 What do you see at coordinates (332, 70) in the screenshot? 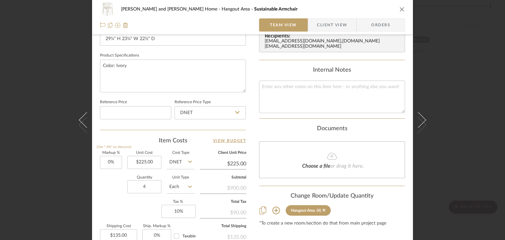
I see `div: Internal Notes` at bounding box center [332, 70].